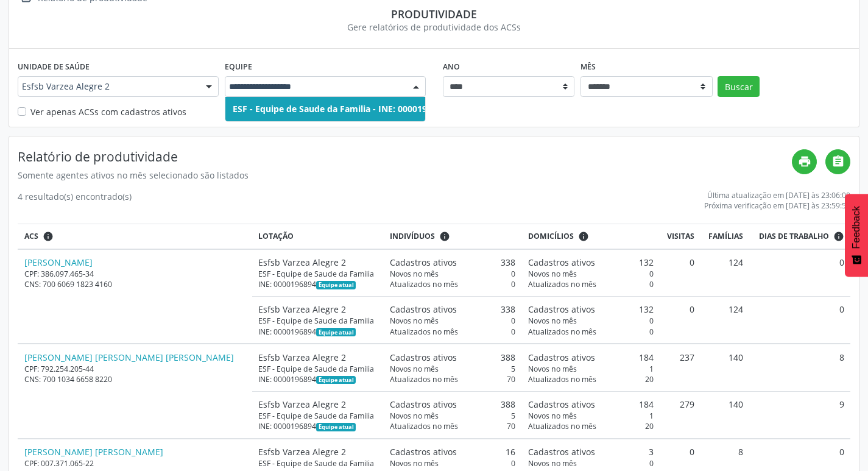 This screenshot has width=868, height=471. What do you see at coordinates (839, 237) in the screenshot?
I see `i: Dias em que o(a) ACS fez pelo menos uma visita, ou ficha de cadastro individual ou cadastro domic...` at bounding box center [839, 237].